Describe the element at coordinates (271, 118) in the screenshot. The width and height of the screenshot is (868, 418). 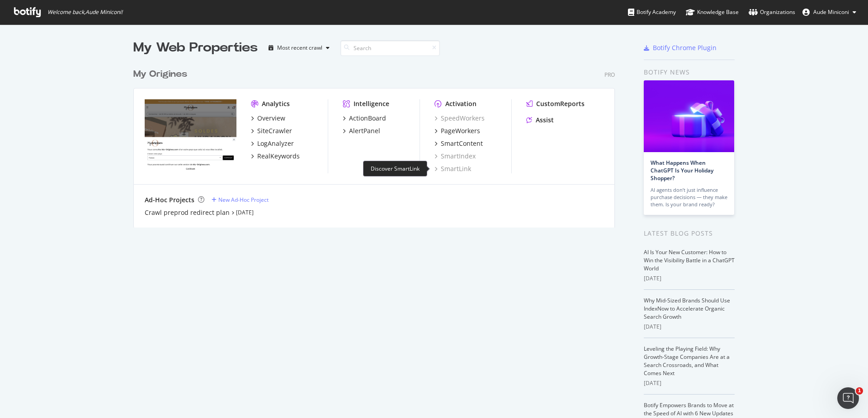
I see `div: Overview` at that location.